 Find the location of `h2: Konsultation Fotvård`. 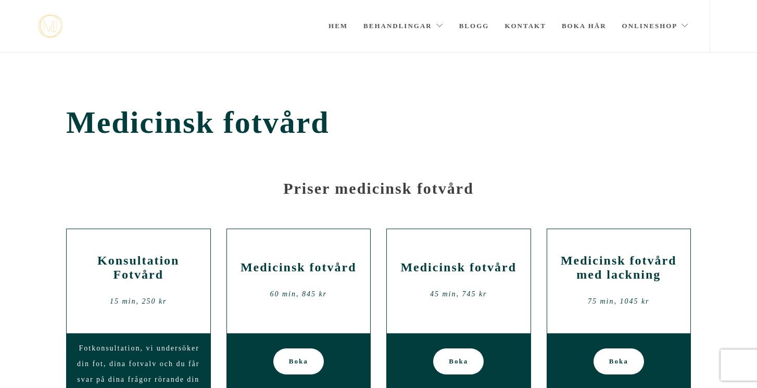

h2: Konsultation Fotvård is located at coordinates (138, 268).